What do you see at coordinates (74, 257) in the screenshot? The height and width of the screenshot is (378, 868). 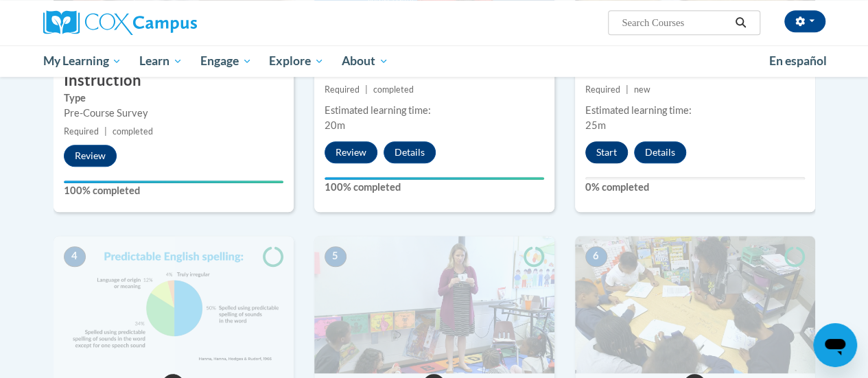 I see `span: 4` at bounding box center [74, 257].